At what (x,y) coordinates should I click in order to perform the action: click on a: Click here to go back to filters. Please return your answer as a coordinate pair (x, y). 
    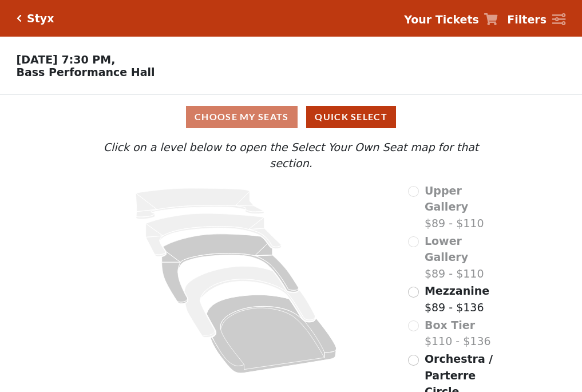
    Looking at the image, I should click on (19, 19).